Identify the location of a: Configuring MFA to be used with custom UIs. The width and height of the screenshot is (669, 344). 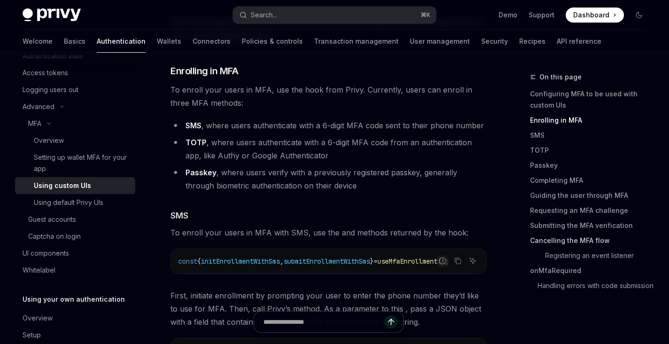
(592, 100).